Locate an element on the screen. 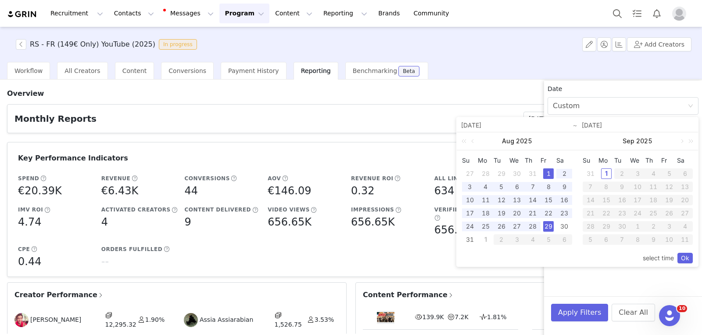  div: 22 is located at coordinates (549, 213).